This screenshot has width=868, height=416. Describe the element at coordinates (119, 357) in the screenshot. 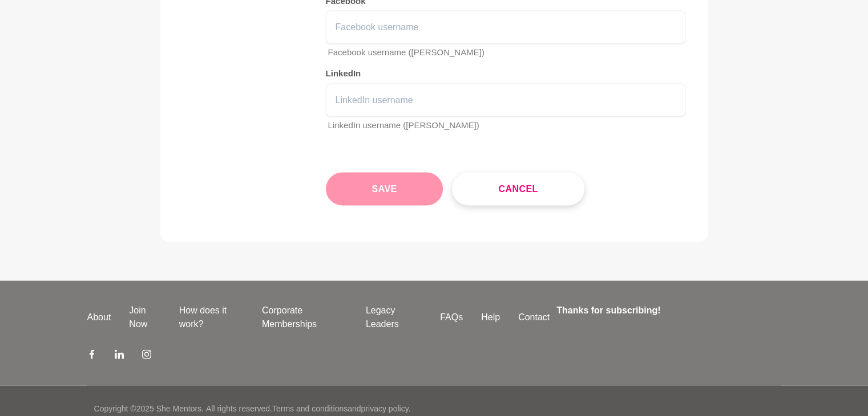

I see `a: LinkedIn` at that location.